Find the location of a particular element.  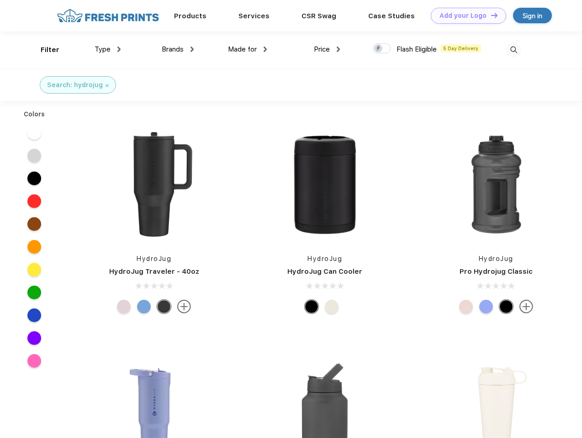

div: Riptide is located at coordinates (144, 307).